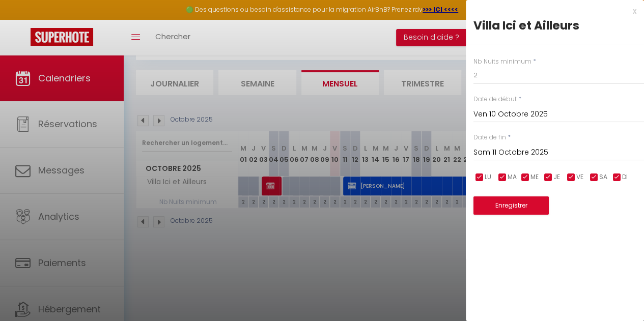 The height and width of the screenshot is (321, 644). What do you see at coordinates (625, 177) in the screenshot?
I see `span: DI` at bounding box center [625, 177].